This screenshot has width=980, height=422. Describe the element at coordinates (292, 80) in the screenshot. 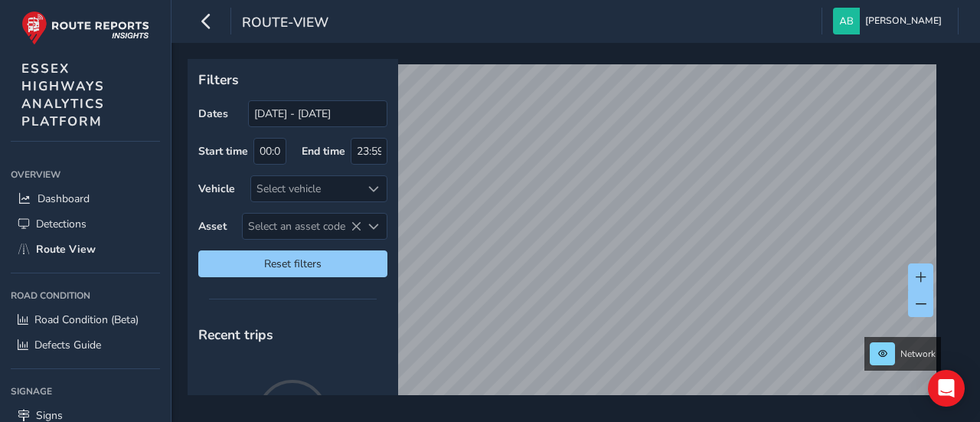

I see `p: Filters` at that location.